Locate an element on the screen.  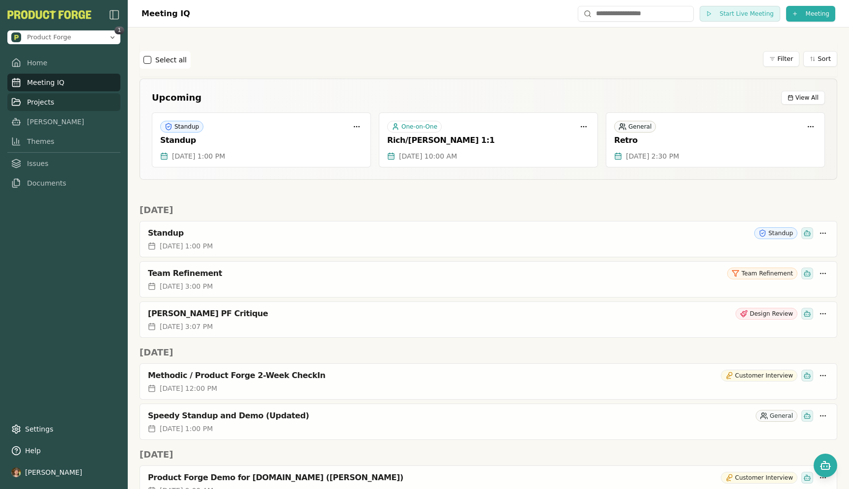
div: Design Review is located at coordinates (767, 314).